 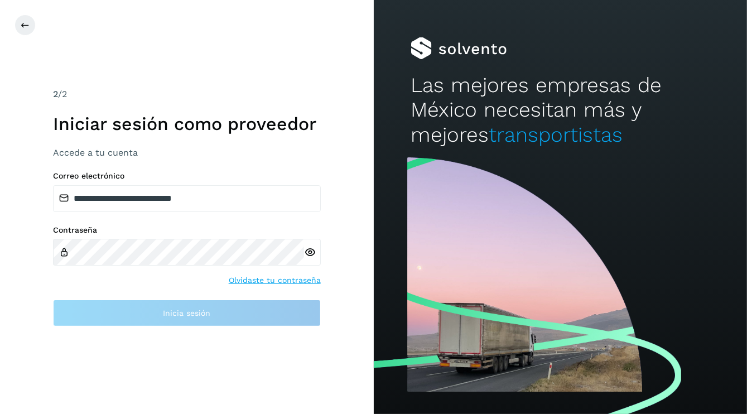 What do you see at coordinates (560, 110) in the screenshot?
I see `h2: Las mejores empresas de México necesitan más y mejores` at bounding box center [560, 110].